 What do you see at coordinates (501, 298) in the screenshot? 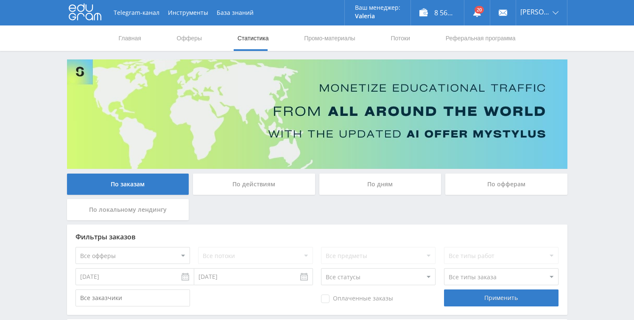
I see `div: Применить` at bounding box center [501, 298].